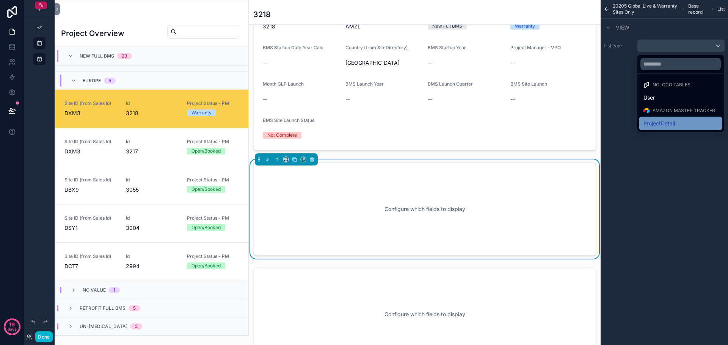 Image resolution: width=728 pixels, height=345 pixels. I want to click on span: AMAZON Master Tracker, so click(683, 111).